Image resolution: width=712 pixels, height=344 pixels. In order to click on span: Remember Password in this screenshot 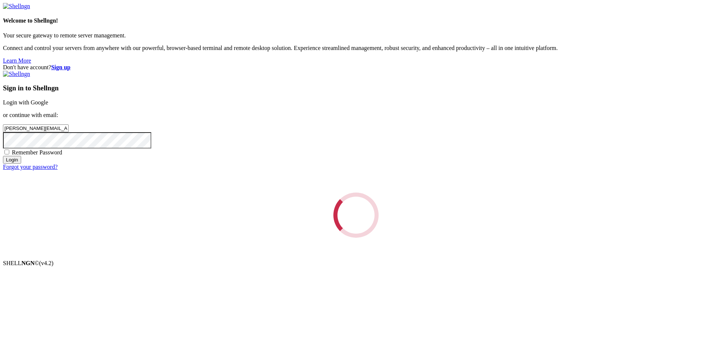, I will do `click(37, 152)`.